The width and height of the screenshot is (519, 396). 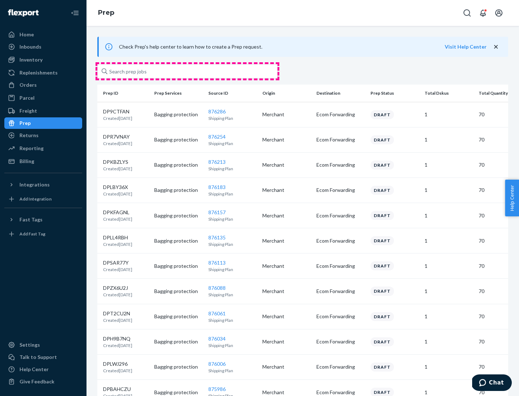 I want to click on div: Billing, so click(x=27, y=161).